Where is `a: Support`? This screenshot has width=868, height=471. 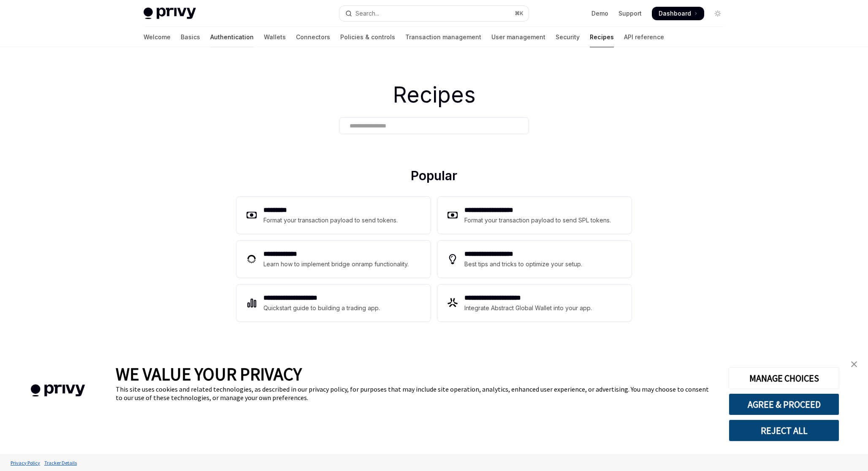
a: Support is located at coordinates (630, 14).